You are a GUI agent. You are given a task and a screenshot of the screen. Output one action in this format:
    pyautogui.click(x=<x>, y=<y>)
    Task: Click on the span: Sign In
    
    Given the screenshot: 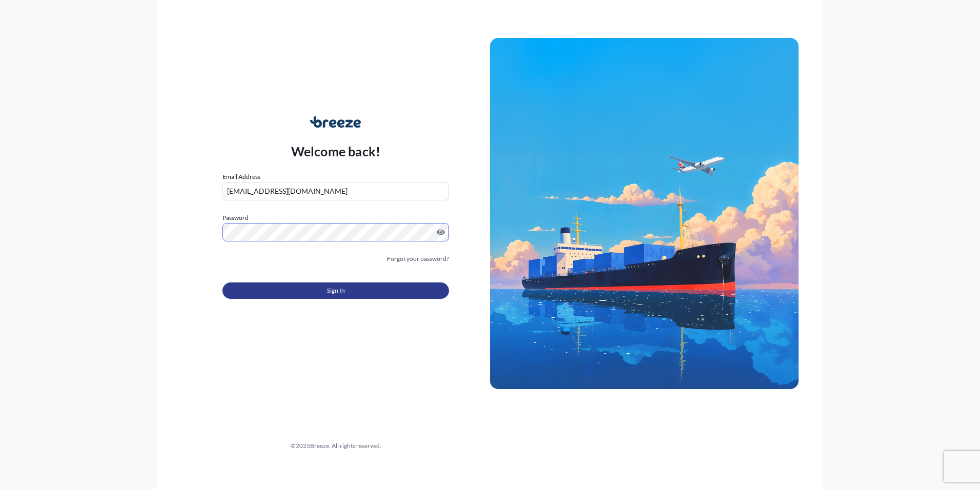 What is the action you would take?
    pyautogui.click(x=336, y=291)
    